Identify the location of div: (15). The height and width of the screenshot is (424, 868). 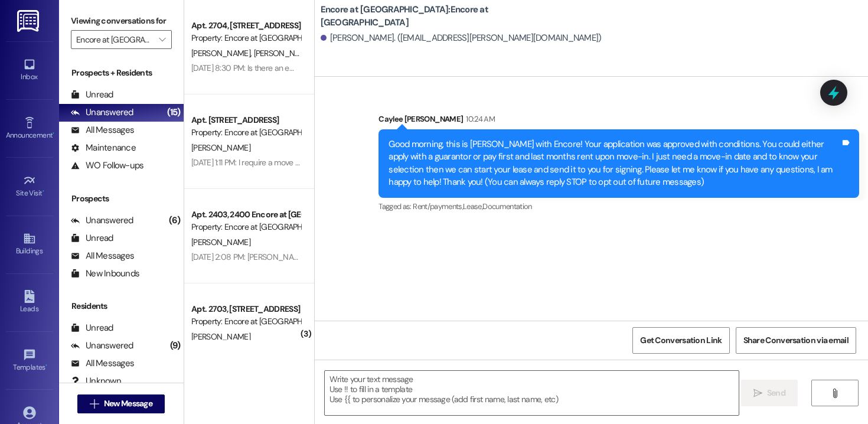
(174, 113).